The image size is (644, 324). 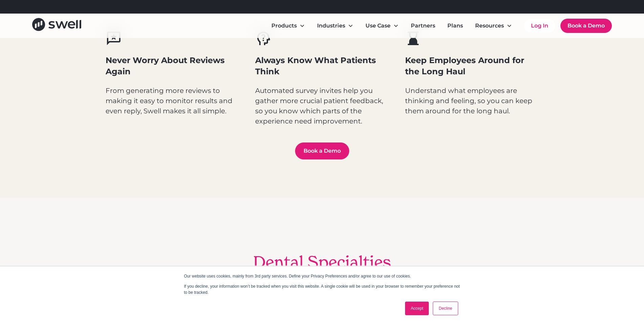 What do you see at coordinates (540, 26) in the screenshot?
I see `a: Log In` at bounding box center [540, 26].